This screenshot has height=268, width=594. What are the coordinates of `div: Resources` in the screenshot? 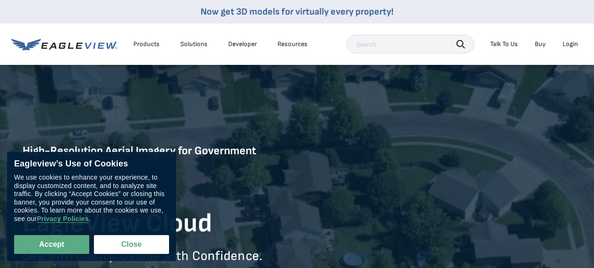 It's located at (293, 44).